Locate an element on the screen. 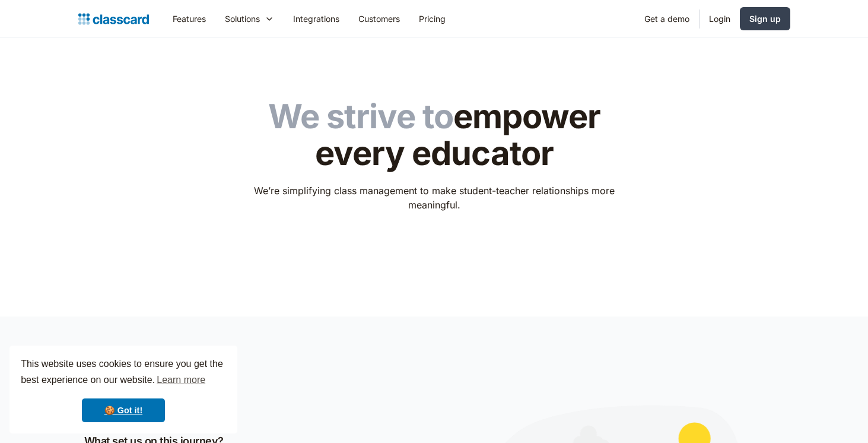  a: Sign up is located at coordinates (764, 19).